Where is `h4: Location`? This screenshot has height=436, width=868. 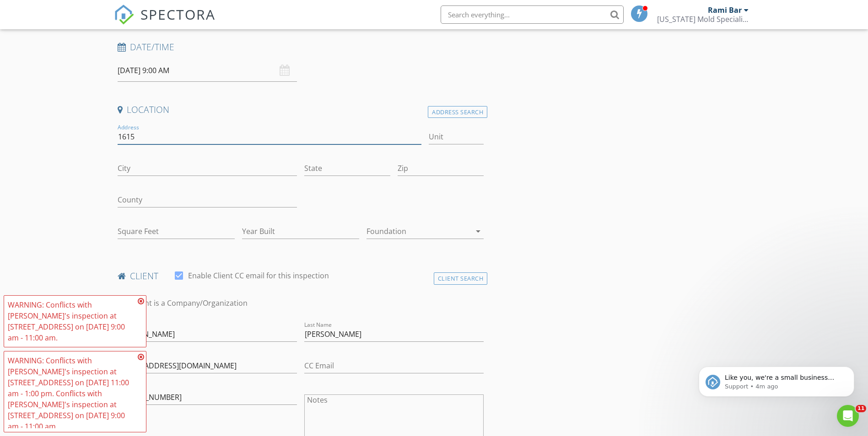
h4: Location is located at coordinates (301, 110).